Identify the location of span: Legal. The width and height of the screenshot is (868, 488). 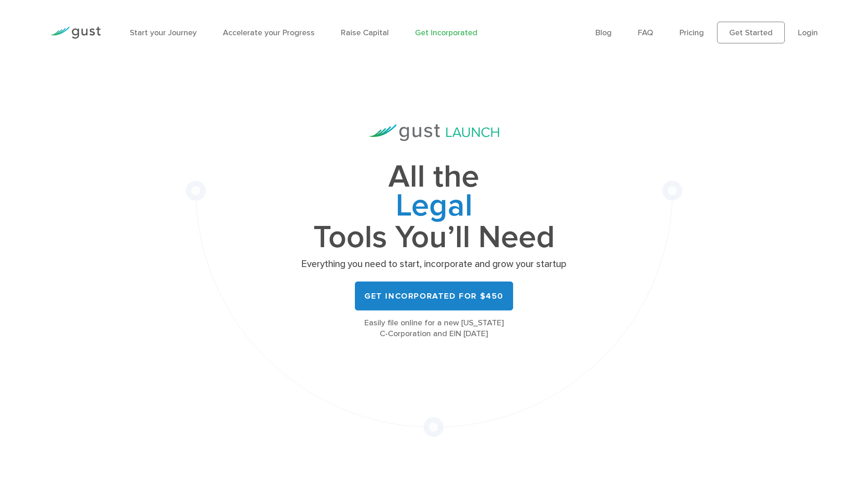
(434, 208).